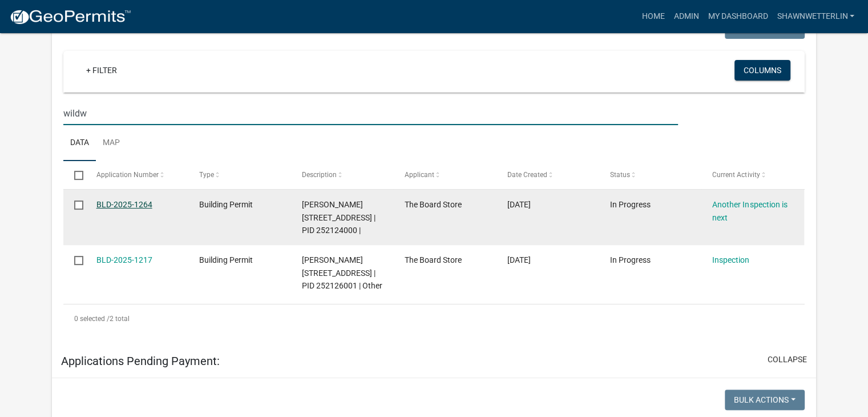 This screenshot has height=417, width=868. I want to click on a: Another Inspection is next, so click(750, 211).